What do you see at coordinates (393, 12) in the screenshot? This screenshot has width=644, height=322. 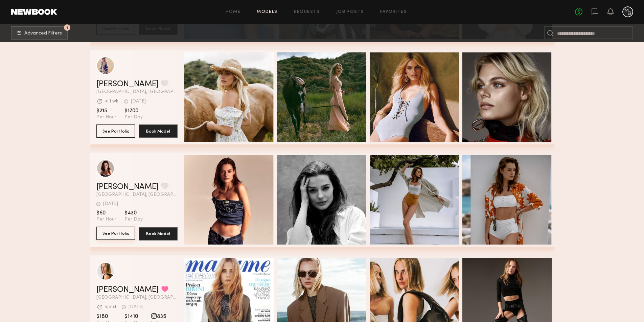 I see `a: Favorites` at bounding box center [393, 12].